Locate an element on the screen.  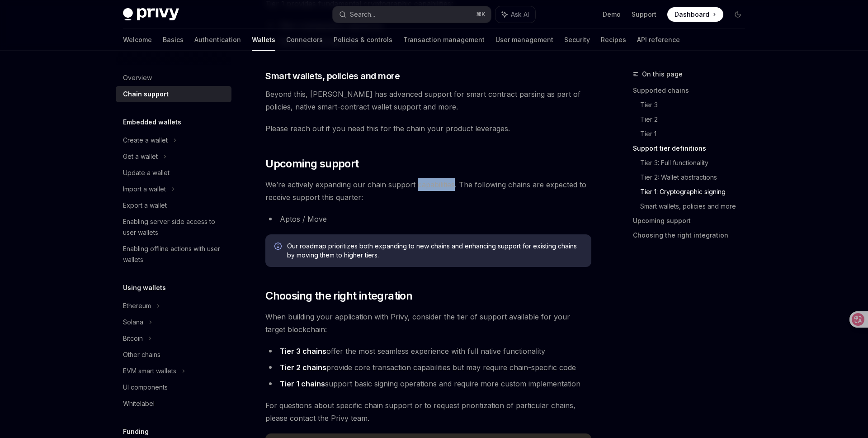
a: Tier 3 is located at coordinates (697, 105).